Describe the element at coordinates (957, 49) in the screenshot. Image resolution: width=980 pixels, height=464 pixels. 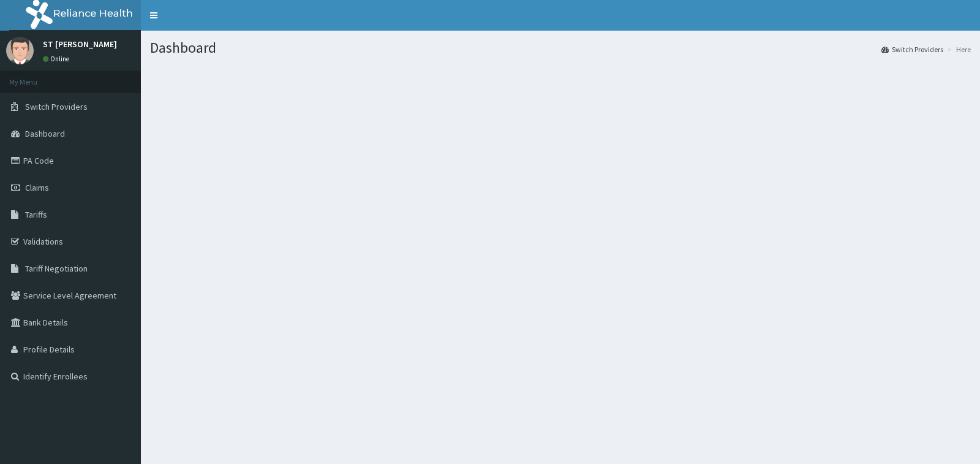
I see `li: Here` at that location.